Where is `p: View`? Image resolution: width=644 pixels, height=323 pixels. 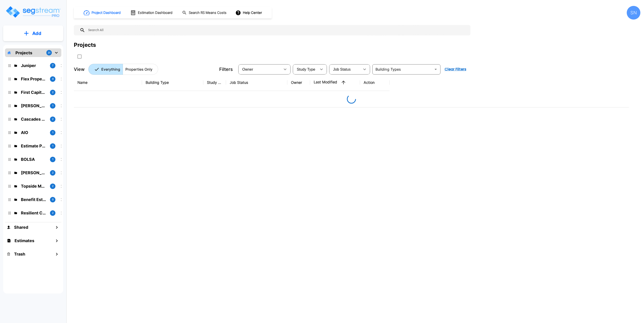
p: View is located at coordinates (79, 69).